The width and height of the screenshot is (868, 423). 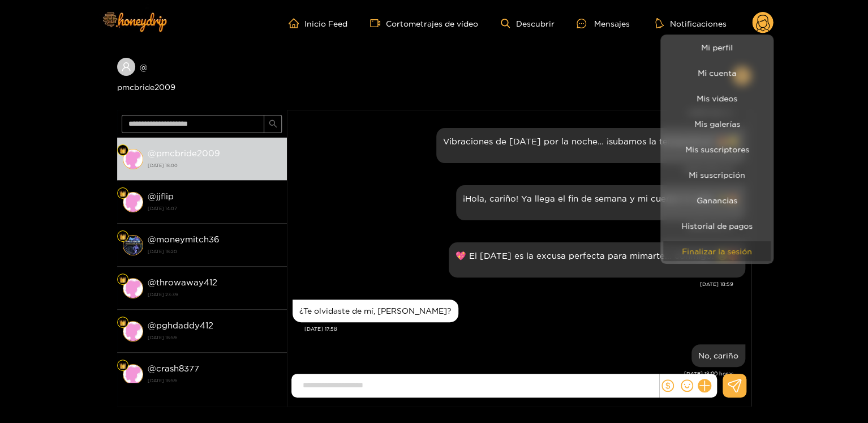 What do you see at coordinates (717, 225) in the screenshot?
I see `a: Historial de pagos` at bounding box center [717, 225].